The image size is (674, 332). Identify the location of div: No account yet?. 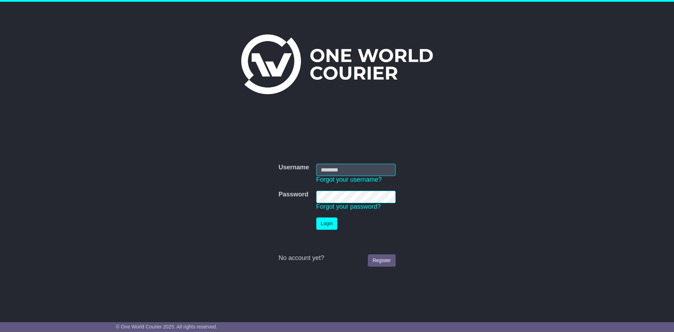
(337, 258).